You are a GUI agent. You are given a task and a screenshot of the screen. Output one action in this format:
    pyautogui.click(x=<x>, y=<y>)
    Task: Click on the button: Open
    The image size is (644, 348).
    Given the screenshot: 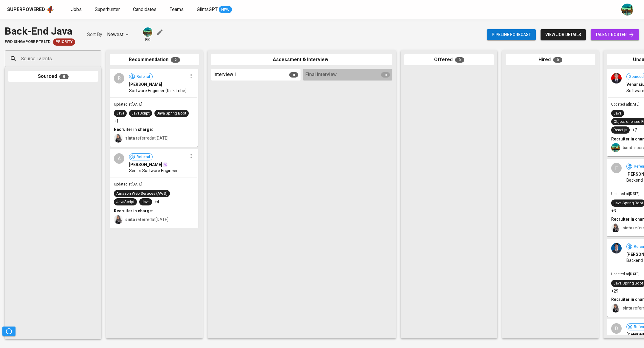 What is the action you would take?
    pyautogui.click(x=99, y=59)
    